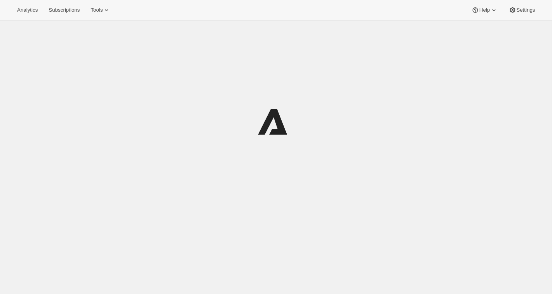 The image size is (552, 294). What do you see at coordinates (27, 10) in the screenshot?
I see `button: Analytics` at bounding box center [27, 10].